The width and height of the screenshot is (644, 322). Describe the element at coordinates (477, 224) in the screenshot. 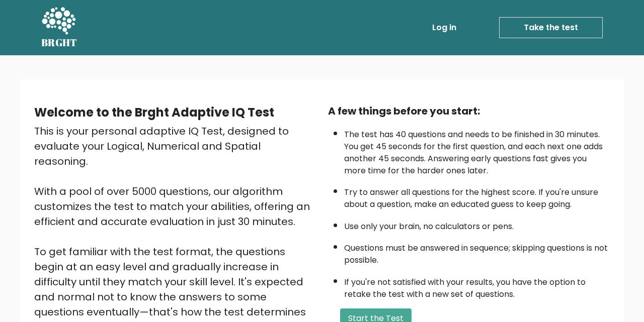

I see `li: Use only your brain, no calculators or pens.` at that location.